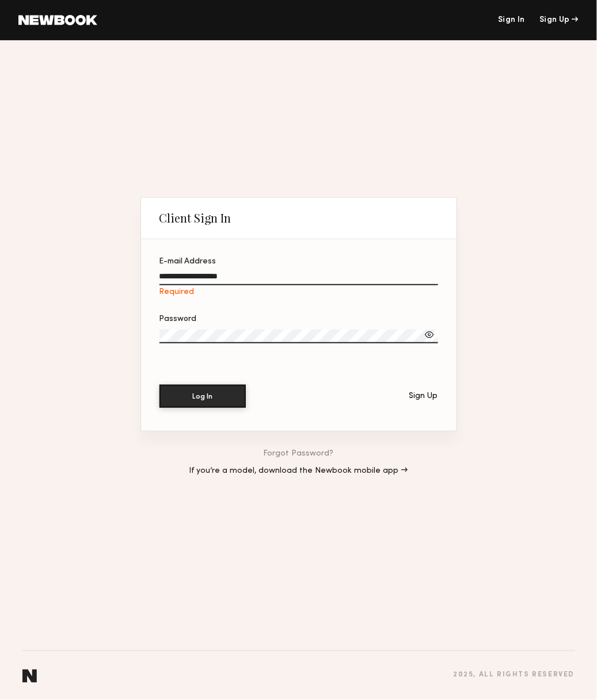  What do you see at coordinates (195, 218) in the screenshot?
I see `div: Client Sign In` at bounding box center [195, 218].